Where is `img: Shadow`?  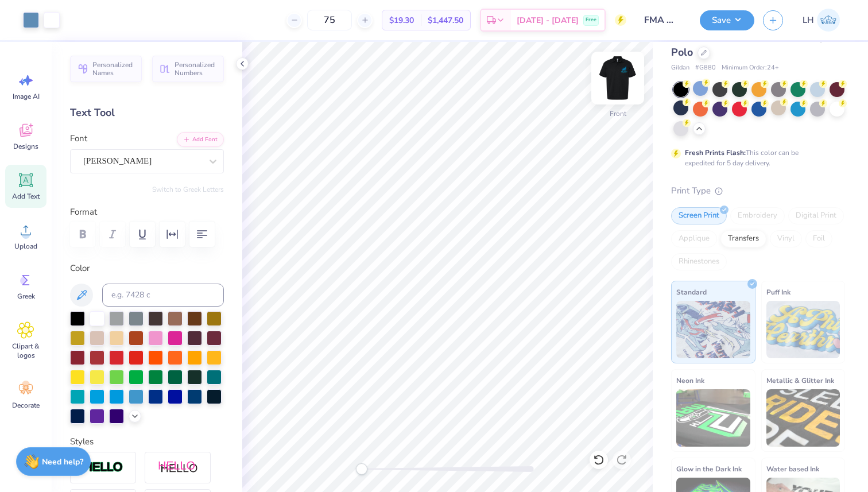
img: Shadow is located at coordinates (178, 468).